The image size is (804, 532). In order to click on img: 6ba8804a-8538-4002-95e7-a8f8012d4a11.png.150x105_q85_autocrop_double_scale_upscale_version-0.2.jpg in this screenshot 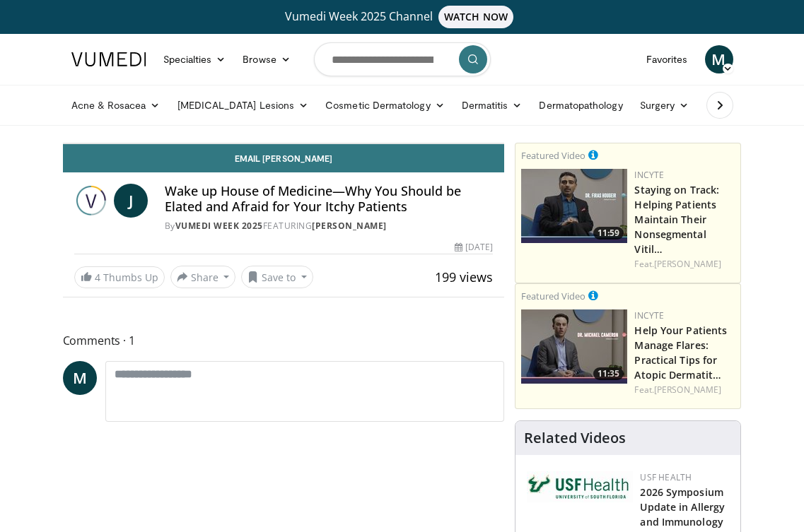, I will do `click(579, 487)`.